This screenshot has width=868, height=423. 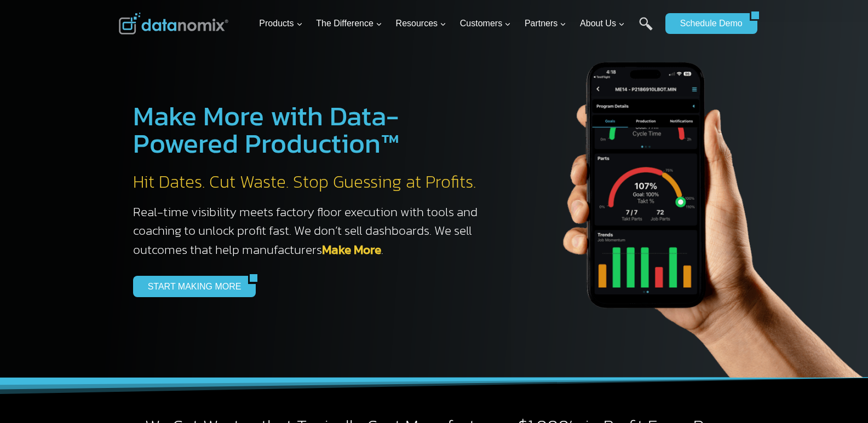 I want to click on span: Customers, so click(x=485, y=24).